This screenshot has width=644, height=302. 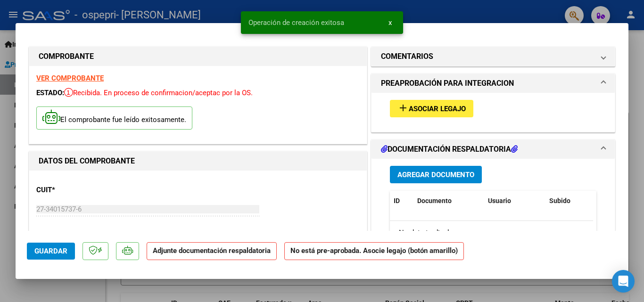 What do you see at coordinates (435, 175) in the screenshot?
I see `span: Agregar Documento` at bounding box center [435, 175].